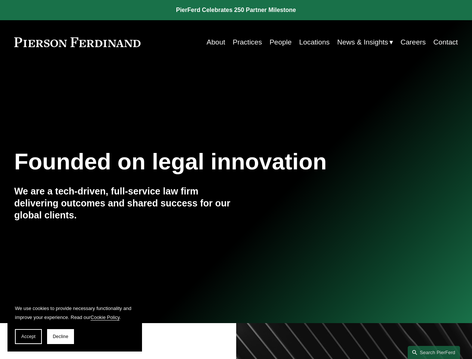  What do you see at coordinates (365, 42) in the screenshot?
I see `a: folder dropdown` at bounding box center [365, 42].